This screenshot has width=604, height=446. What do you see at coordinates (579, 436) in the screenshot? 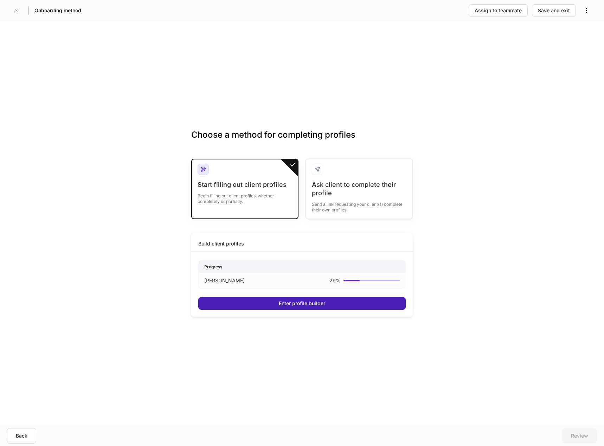
I see `div: Review` at bounding box center [579, 436].